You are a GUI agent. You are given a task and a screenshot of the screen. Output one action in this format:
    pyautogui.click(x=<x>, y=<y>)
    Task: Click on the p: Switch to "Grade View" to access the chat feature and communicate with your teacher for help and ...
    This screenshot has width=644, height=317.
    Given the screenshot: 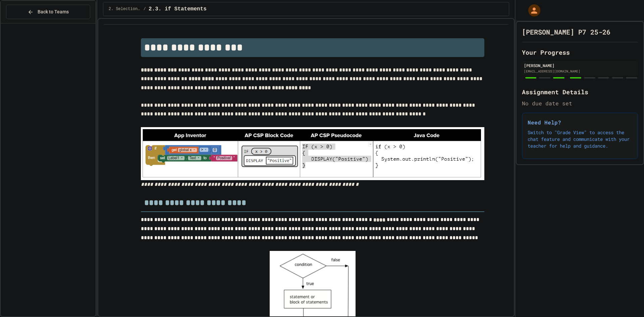 What is the action you would take?
    pyautogui.click(x=580, y=139)
    